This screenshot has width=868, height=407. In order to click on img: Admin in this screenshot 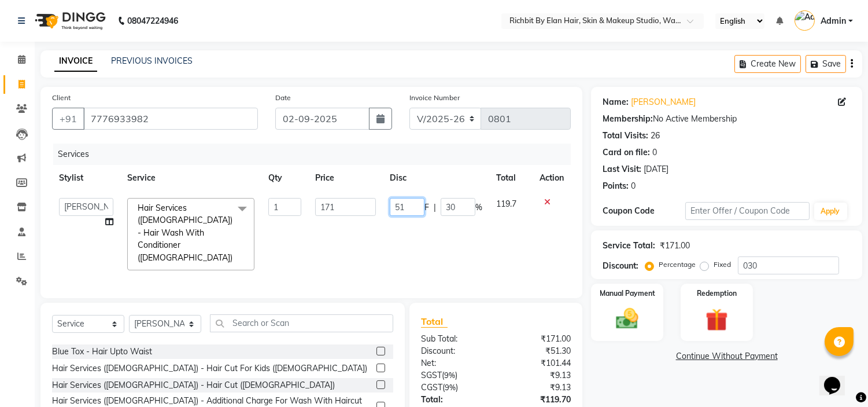, I will do `click(805, 20)`.